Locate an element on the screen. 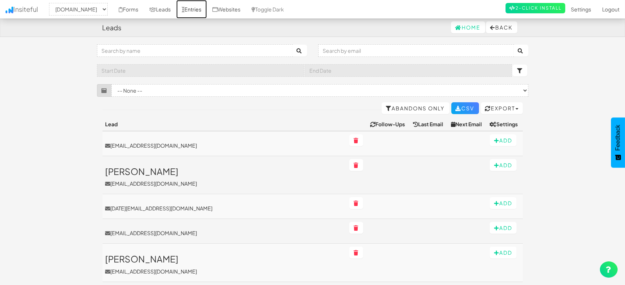 This screenshot has height=285, width=625. th: Last Email is located at coordinates (429, 124).